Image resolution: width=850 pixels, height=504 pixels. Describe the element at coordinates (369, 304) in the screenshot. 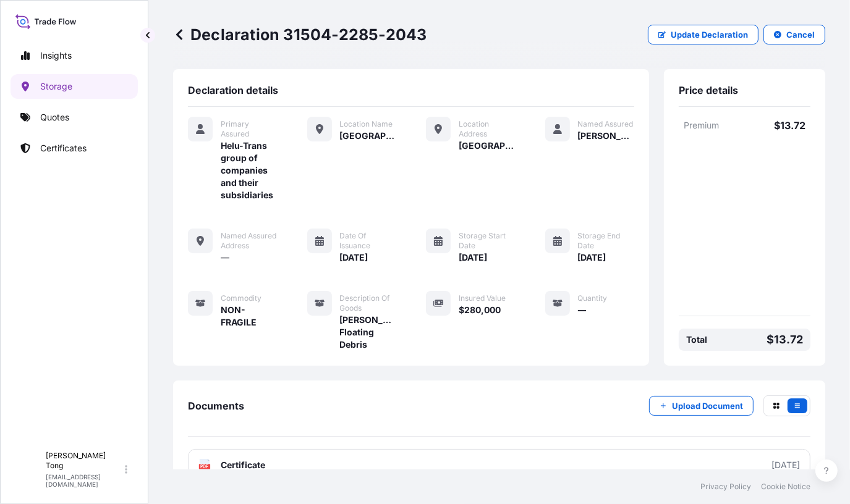

I see `span: Description of Goods` at that location.